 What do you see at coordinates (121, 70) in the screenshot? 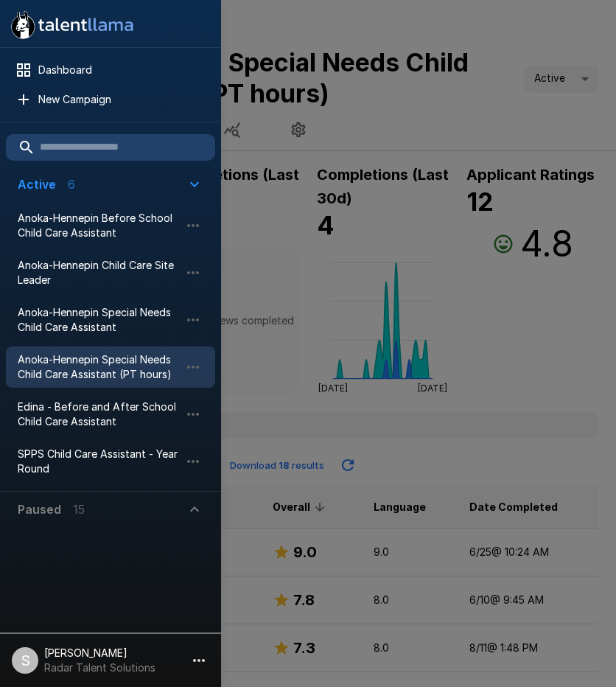
I see `span: Dashboard` at bounding box center [121, 70].